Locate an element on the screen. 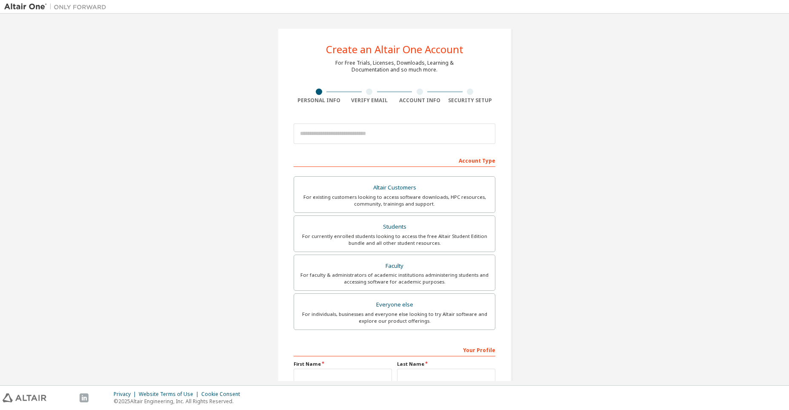 This screenshot has width=789, height=410. div: Create an Altair One Account is located at coordinates (394, 49).